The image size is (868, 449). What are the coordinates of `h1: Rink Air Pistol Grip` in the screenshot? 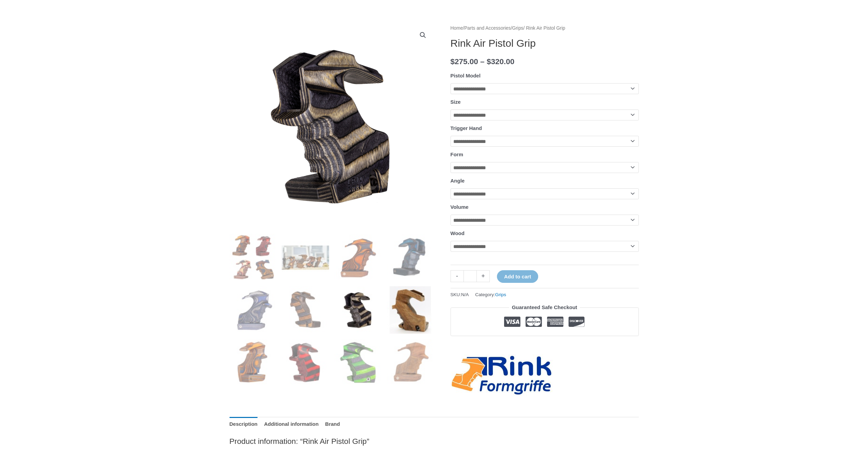 It's located at (545, 44).